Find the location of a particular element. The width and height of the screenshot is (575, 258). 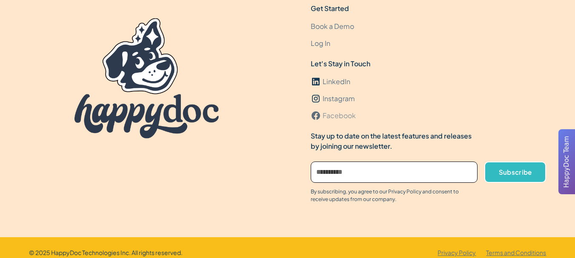

form: Email Form is located at coordinates (429, 172).